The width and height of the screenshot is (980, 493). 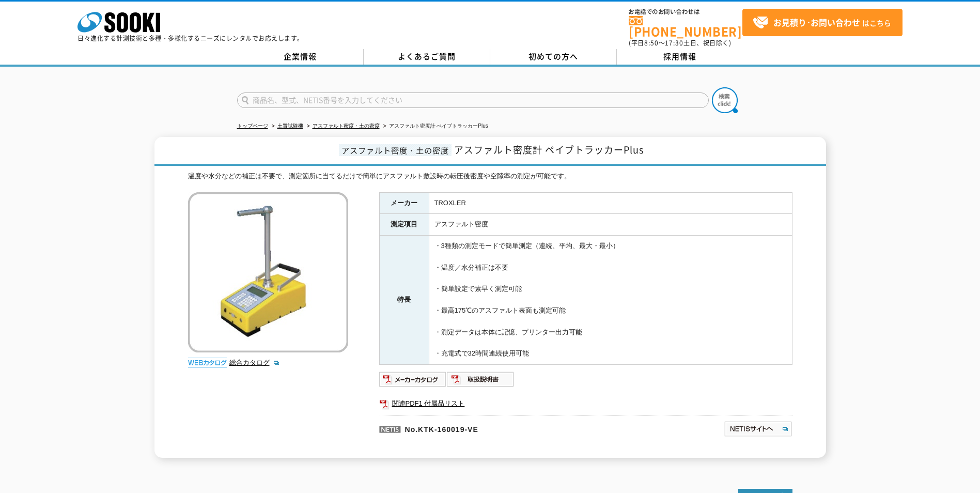 What do you see at coordinates (413, 381) in the screenshot?
I see `a: メーカーカタログ` at bounding box center [413, 381].